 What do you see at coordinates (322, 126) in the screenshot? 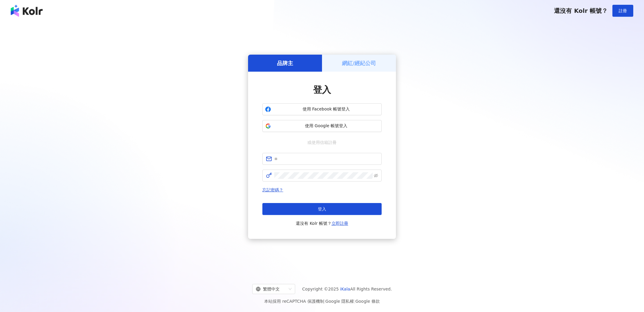
I see `button: 使用 Google 帳號登入` at bounding box center [322, 126].